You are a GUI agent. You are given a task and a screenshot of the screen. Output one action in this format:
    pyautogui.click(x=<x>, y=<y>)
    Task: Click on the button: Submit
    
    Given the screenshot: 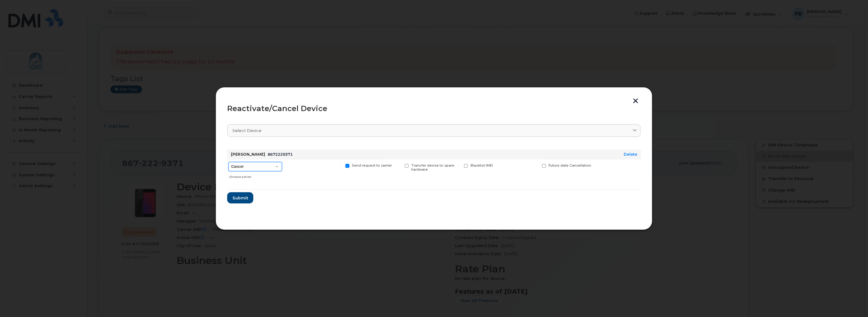 What is the action you would take?
    pyautogui.click(x=241, y=198)
    